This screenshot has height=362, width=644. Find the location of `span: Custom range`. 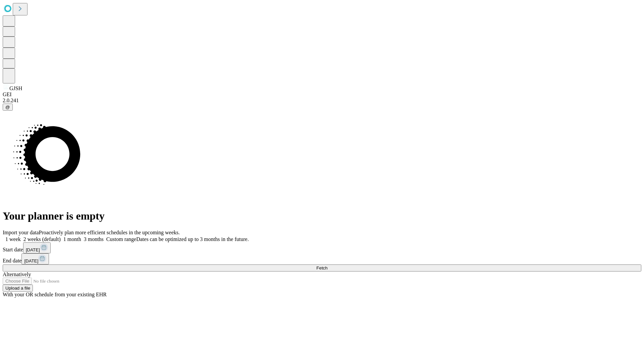

span: Custom range is located at coordinates (121, 239).